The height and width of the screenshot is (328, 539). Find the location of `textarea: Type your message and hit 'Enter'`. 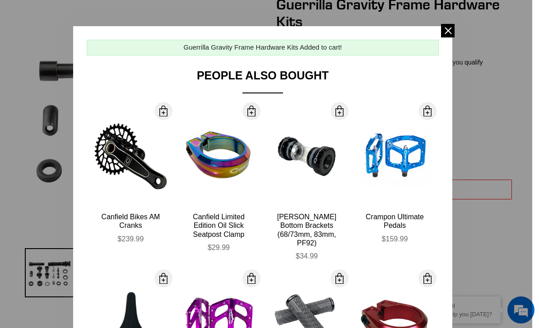

textarea: Type your message and hit 'Enter' is located at coordinates (88, 242).